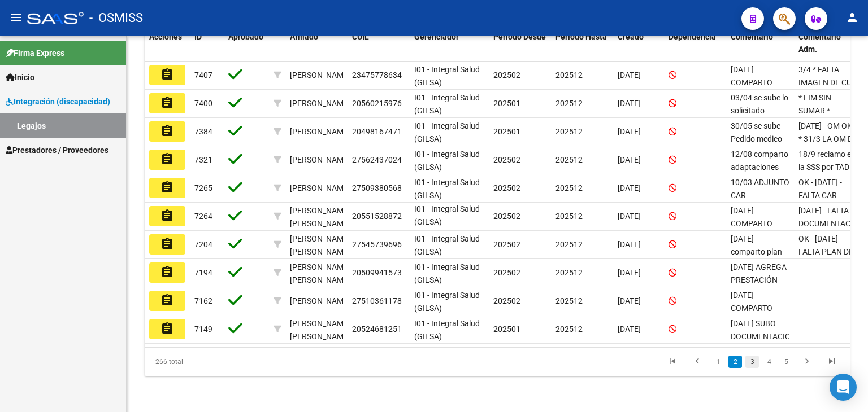 This screenshot has height=412, width=868. Describe the element at coordinates (758, 319) in the screenshot. I see `span: 05/08/2025 AGREGA PRESTACIÓN TRANSPORTE 23/07/2025 CARGO CUD ACTUALIZADO 4/02/2025 SE ADJUNTA CUD...` at that location.